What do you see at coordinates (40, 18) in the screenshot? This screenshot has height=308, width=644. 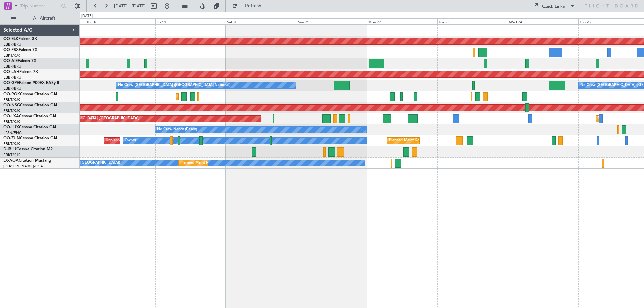 I see `button: All Aircraft` at bounding box center [40, 18].